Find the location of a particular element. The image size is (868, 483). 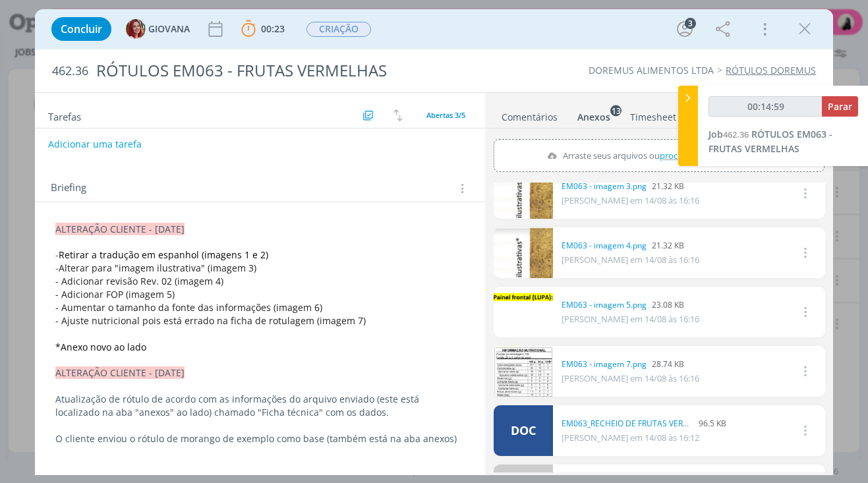

a: EM063 - imagem 4.png is located at coordinates (604, 246).